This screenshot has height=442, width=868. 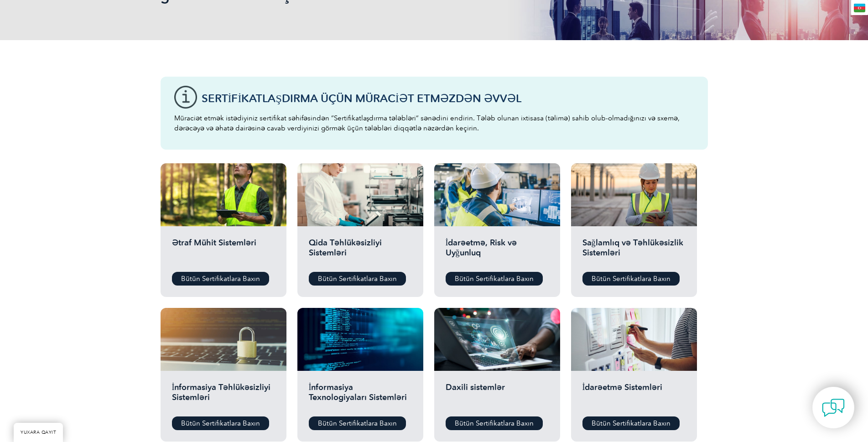 What do you see at coordinates (362, 98) in the screenshot?
I see `font: Sertifikatlaşdırma üçün müraciət etməzdən əvvəl` at bounding box center [362, 98].